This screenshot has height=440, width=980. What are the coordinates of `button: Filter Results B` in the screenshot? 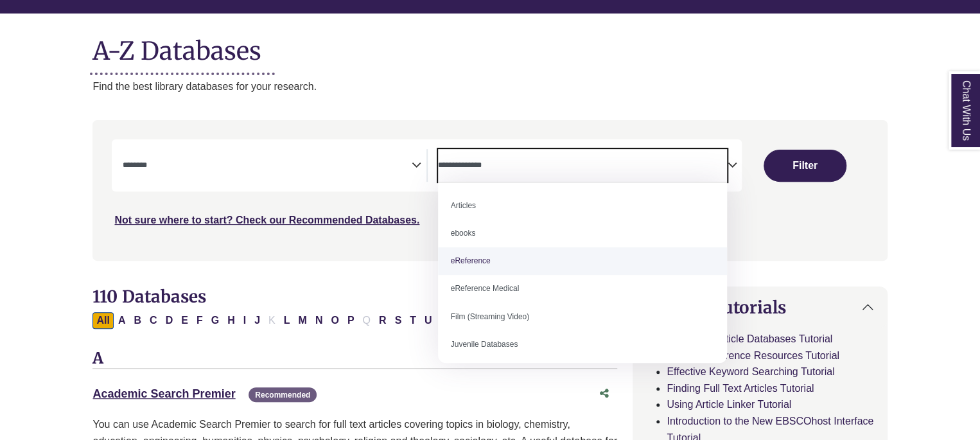 It's located at (137, 320).